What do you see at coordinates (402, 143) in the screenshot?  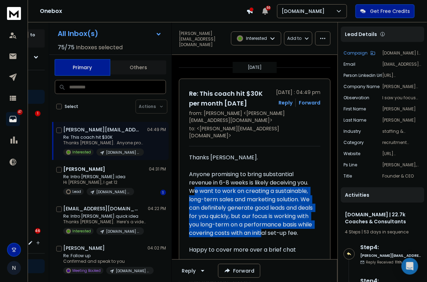 I see `p: recruitment agencies` at bounding box center [402, 143].